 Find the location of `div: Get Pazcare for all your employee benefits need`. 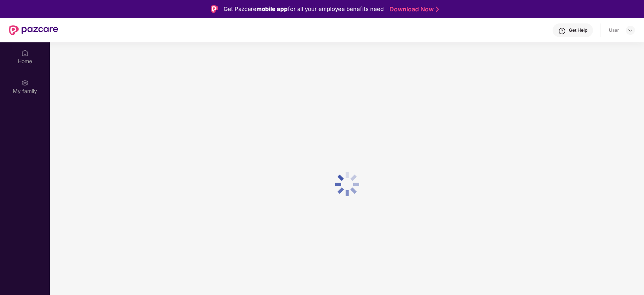

div: Get Pazcare for all your employee benefits need is located at coordinates (304, 9).